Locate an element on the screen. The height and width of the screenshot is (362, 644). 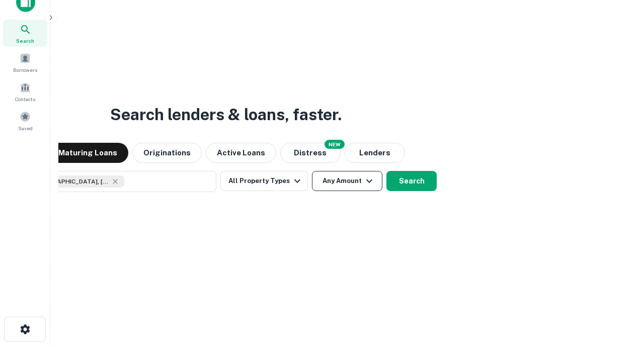
h3: Search lenders & loans, faster. is located at coordinates (226, 115).